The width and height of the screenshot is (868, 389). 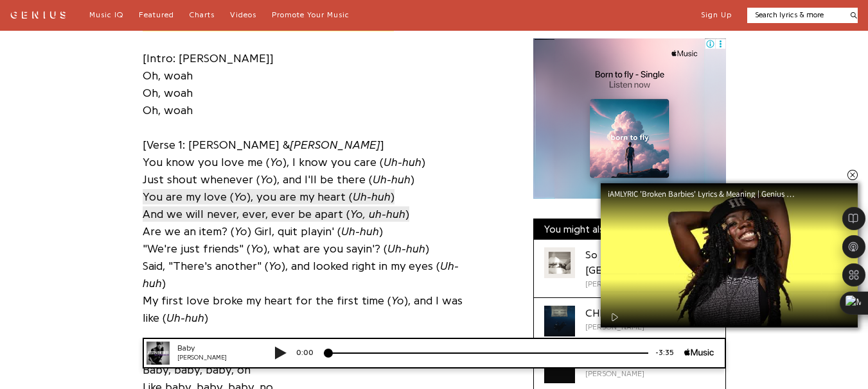 I want to click on div: Cover art for CHIHIRO by Billie Eilish, so click(x=560, y=321).